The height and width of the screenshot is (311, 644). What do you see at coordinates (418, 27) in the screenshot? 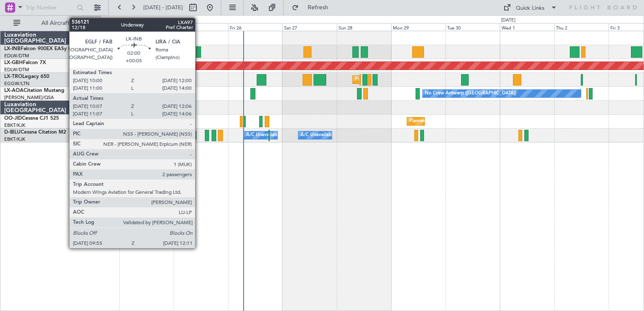
I see `div: Mon 29` at bounding box center [418, 27].